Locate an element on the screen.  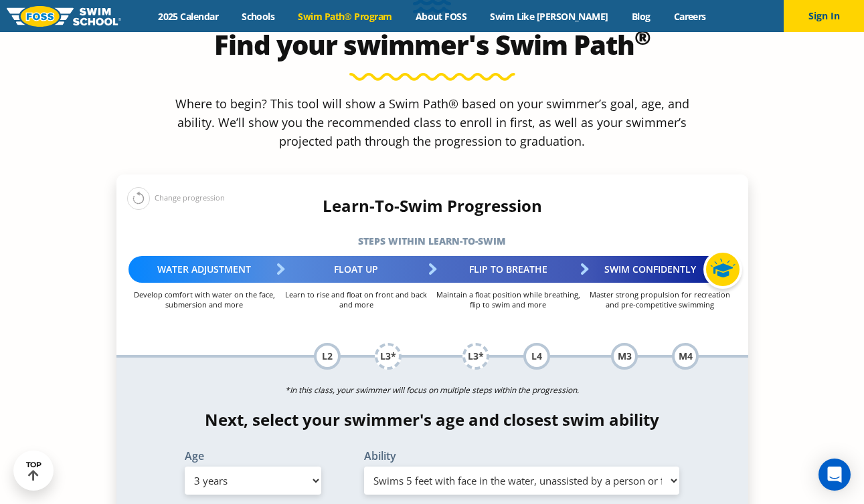
a: Blog is located at coordinates (640, 16).